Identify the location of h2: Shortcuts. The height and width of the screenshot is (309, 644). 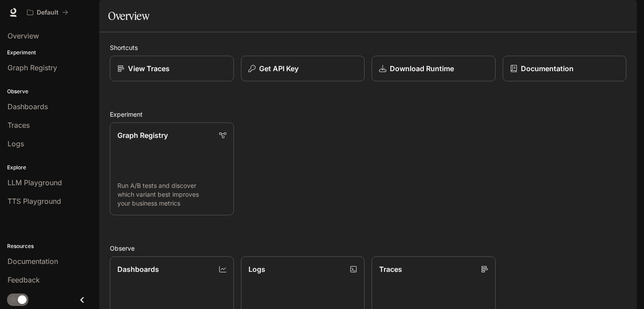
(368, 47).